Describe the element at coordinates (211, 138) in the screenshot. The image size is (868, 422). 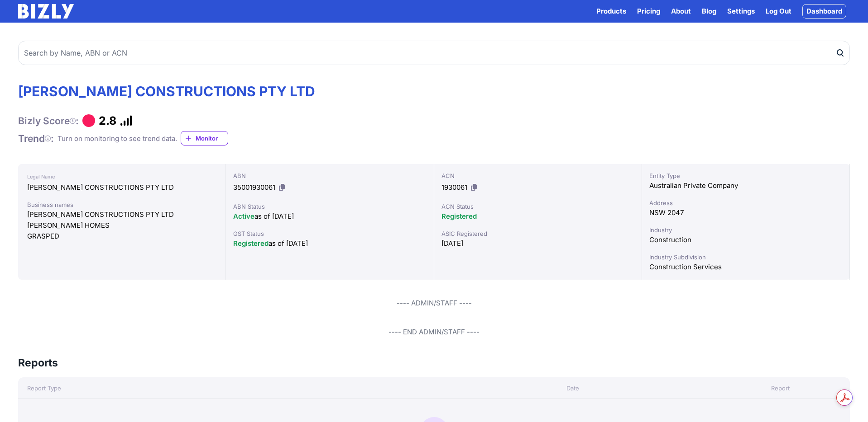
I see `span: Monitor` at that location.